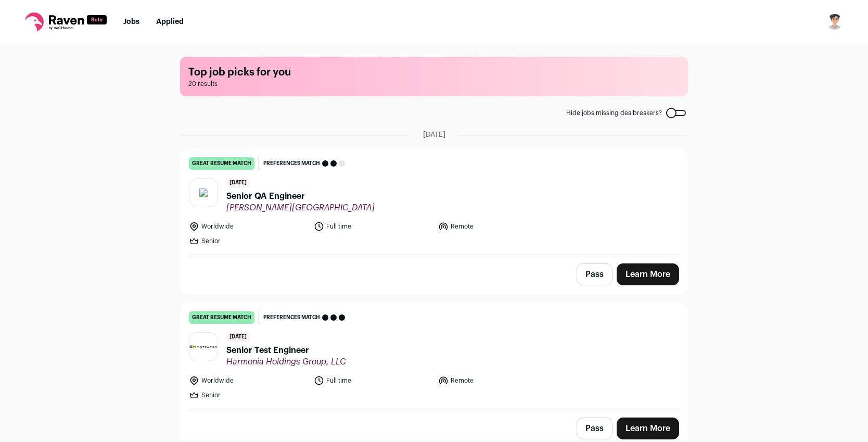  What do you see at coordinates (834, 22) in the screenshot?
I see `img: 14478034-medium_jpg` at bounding box center [834, 22].